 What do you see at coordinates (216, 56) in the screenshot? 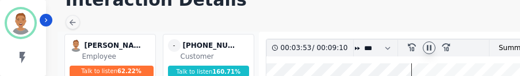
I see `div: Customer` at bounding box center [216, 56].